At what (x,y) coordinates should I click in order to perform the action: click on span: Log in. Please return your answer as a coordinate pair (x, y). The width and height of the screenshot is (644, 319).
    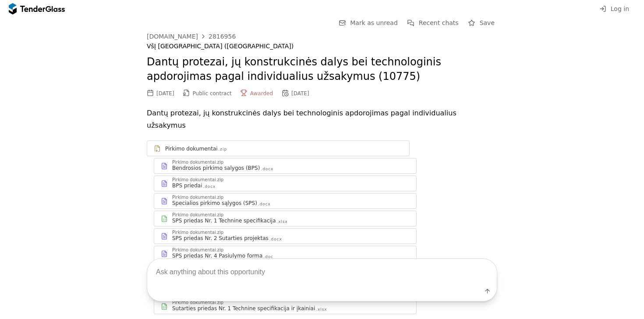
    Looking at the image, I should click on (620, 9).